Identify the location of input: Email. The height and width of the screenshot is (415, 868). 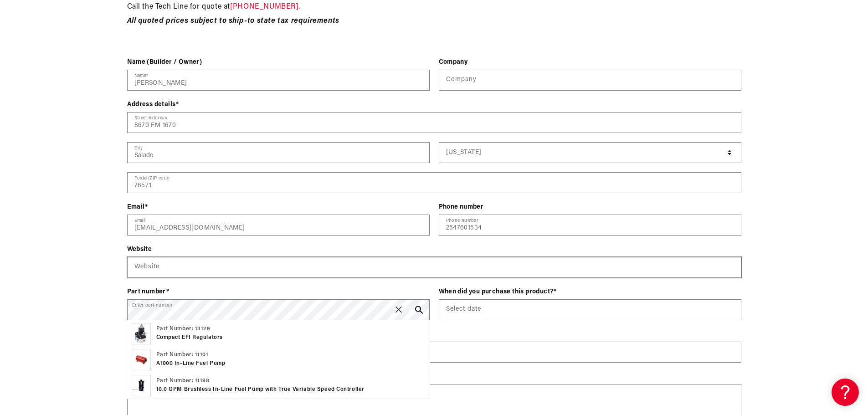
(278, 225).